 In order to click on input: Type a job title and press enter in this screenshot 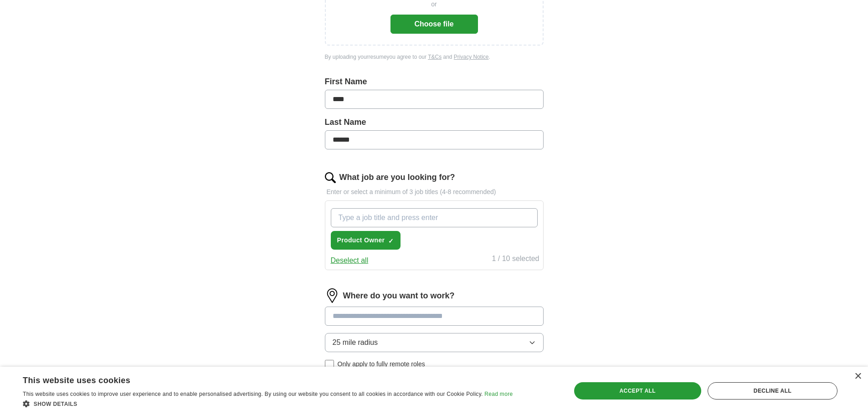, I will do `click(434, 218)`.